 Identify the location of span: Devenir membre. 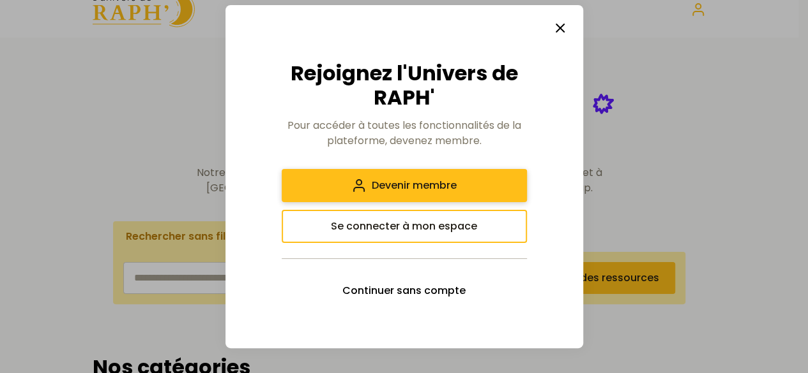
(414, 186).